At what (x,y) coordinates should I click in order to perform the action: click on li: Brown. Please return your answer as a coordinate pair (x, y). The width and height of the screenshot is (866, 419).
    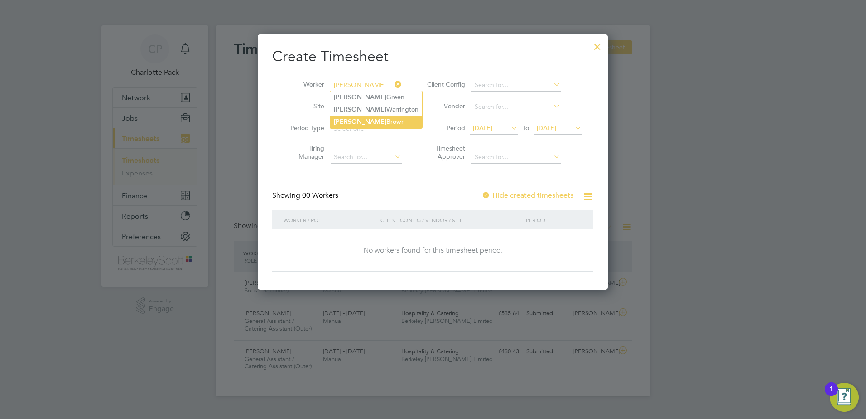
    Looking at the image, I should click on (376, 121).